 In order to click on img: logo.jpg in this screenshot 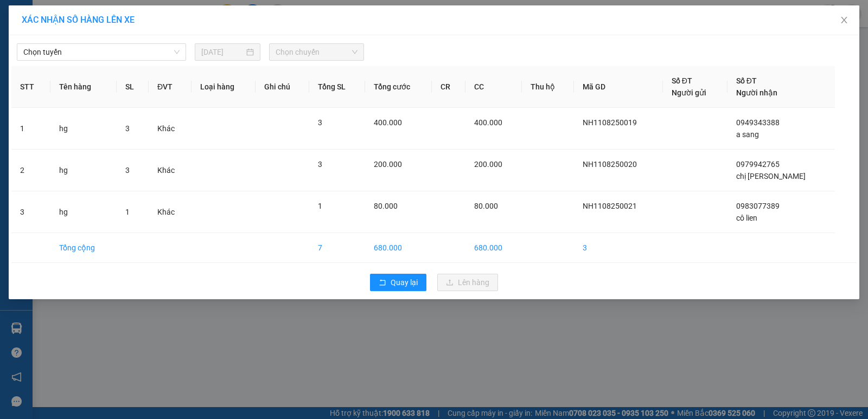, I will do `click(41, 41)`.